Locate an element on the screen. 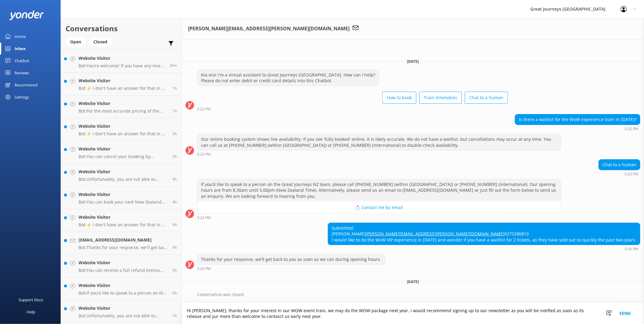  div: Open is located at coordinates (76, 42).